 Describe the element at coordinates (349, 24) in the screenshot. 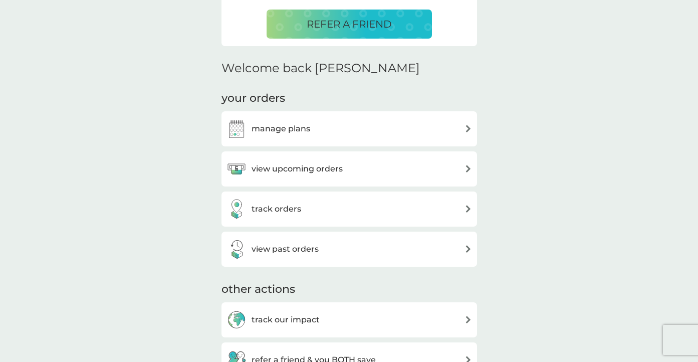

I see `p: REFER A FRIEND` at that location.